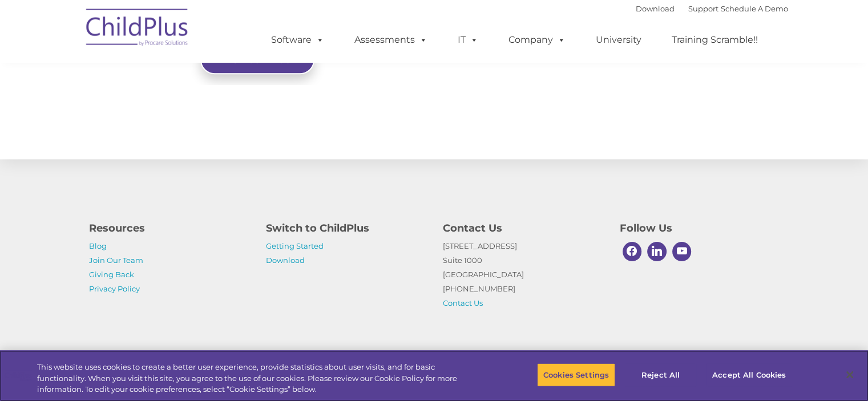 The height and width of the screenshot is (401, 868). I want to click on a: University, so click(619, 40).